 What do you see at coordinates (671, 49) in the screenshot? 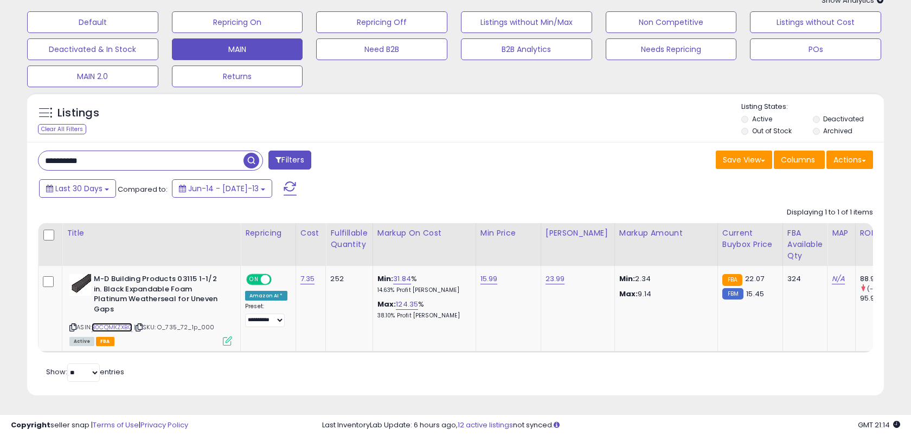
I see `button: Needs Repricing` at bounding box center [671, 49].